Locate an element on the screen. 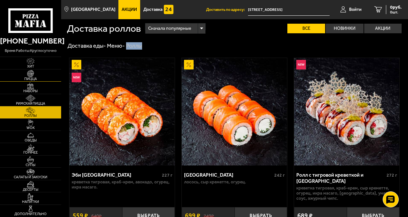 Image resolution: width=408 pixels, height=217 pixels. span: Акции is located at coordinates (129, 10).